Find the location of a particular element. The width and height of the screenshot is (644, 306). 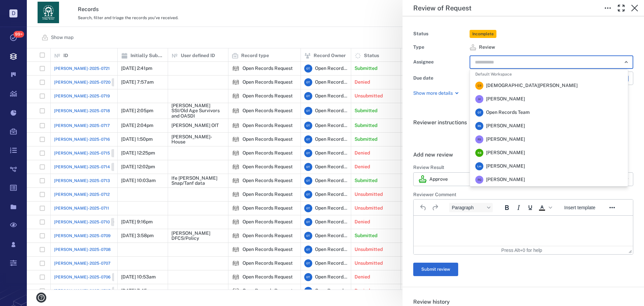

span: Insert template is located at coordinates (580, 207).